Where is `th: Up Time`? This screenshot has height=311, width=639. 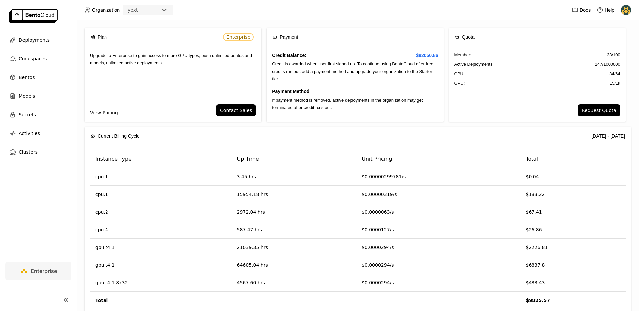 th: Up Time is located at coordinates (294, 159).